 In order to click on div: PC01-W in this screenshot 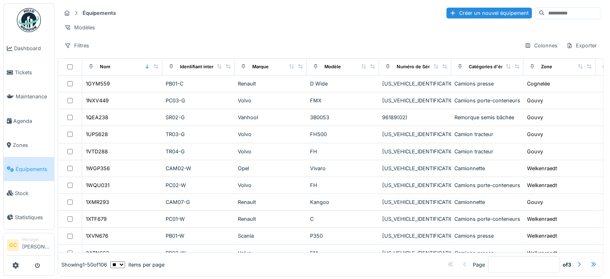, I will do `click(199, 219)`.